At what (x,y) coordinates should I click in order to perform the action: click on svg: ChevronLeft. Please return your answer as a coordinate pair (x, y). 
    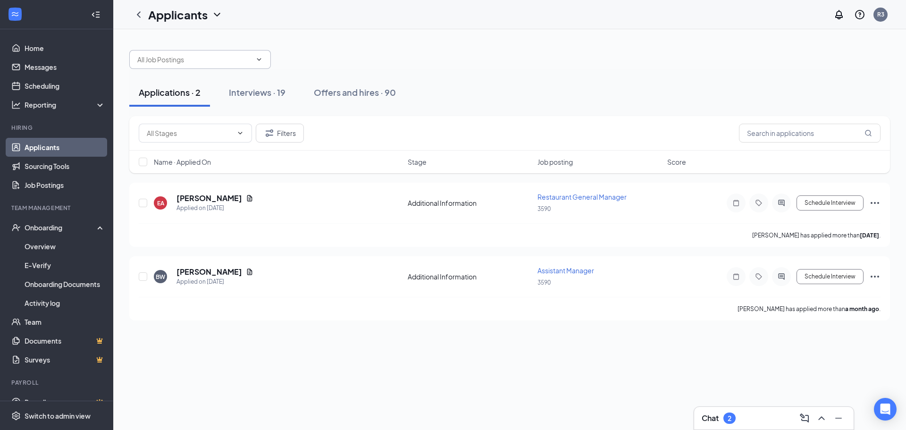
    Looking at the image, I should click on (139, 15).